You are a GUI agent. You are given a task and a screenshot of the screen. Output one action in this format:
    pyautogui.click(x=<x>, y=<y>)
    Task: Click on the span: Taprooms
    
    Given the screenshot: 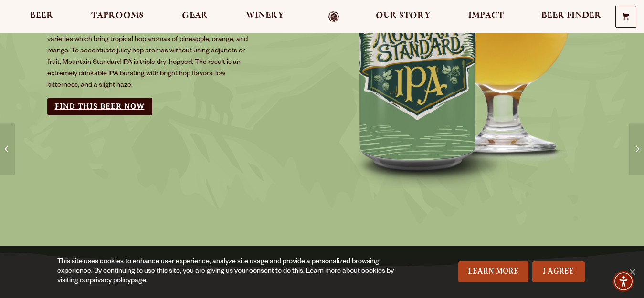 What is the action you would take?
    pyautogui.click(x=118, y=16)
    